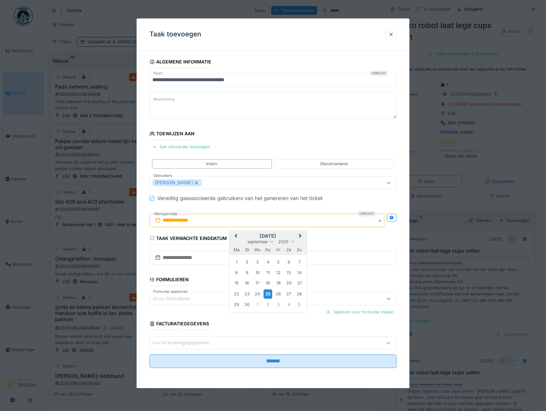 This screenshot has width=546, height=411. Describe the element at coordinates (268, 294) in the screenshot. I see `div: Choose donderdag 25 september 2025` at that location.